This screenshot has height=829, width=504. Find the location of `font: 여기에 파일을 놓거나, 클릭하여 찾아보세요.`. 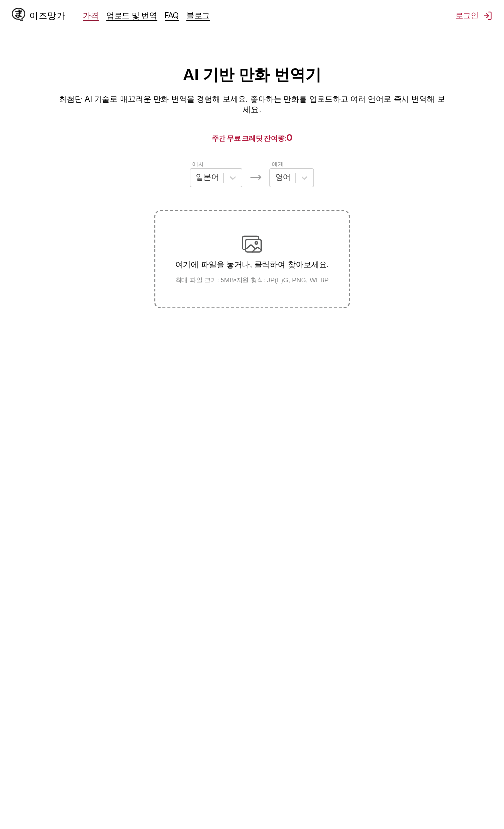

font: 여기에 파일을 놓거나, 클릭하여 찾아보세요. is located at coordinates (252, 264).